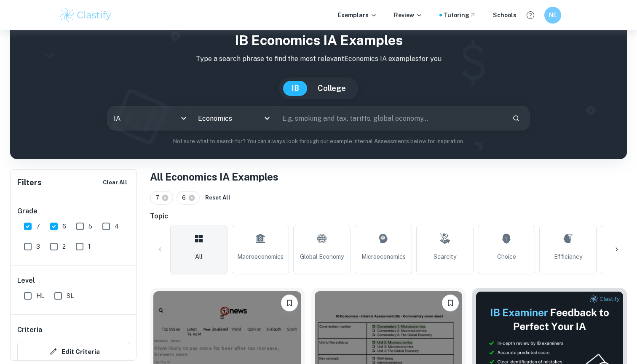  What do you see at coordinates (505, 15) in the screenshot?
I see `div: Schools` at bounding box center [505, 15].